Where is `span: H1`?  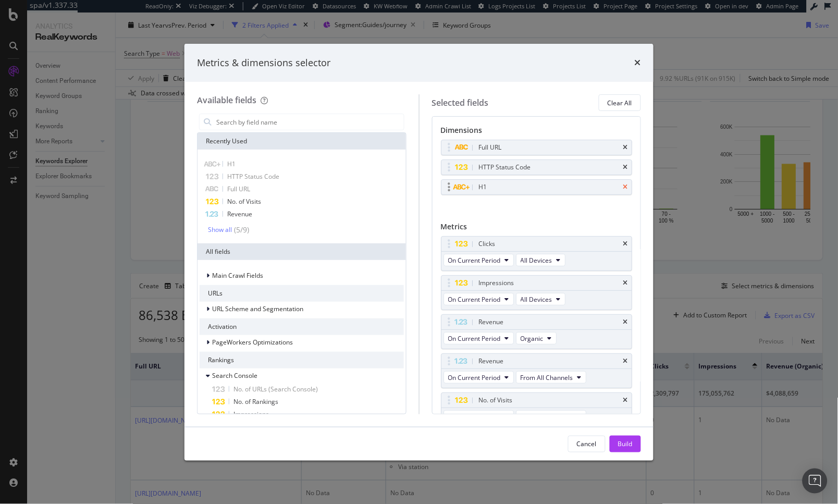 span: H1 is located at coordinates (231, 164).